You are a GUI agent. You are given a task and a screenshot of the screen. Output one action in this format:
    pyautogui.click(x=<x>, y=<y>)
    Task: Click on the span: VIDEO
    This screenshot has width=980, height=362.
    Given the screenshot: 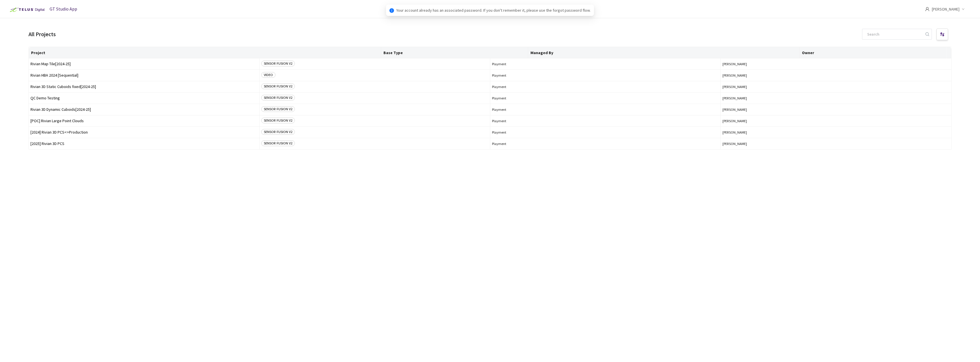 What is the action you would take?
    pyautogui.click(x=268, y=75)
    